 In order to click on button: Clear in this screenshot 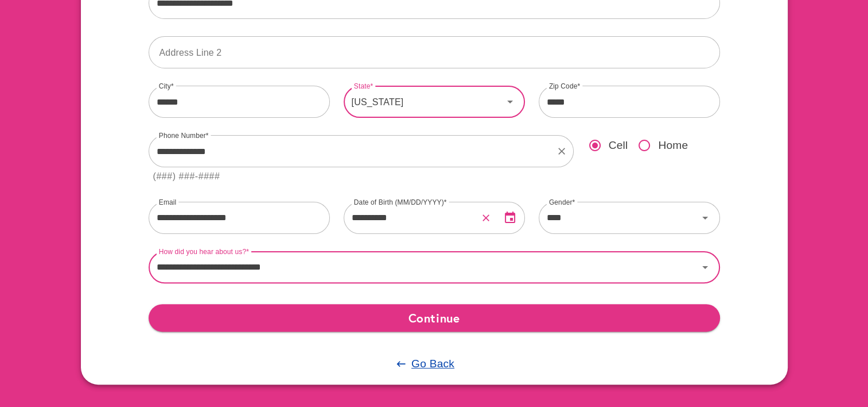, I will do `click(486, 218)`.